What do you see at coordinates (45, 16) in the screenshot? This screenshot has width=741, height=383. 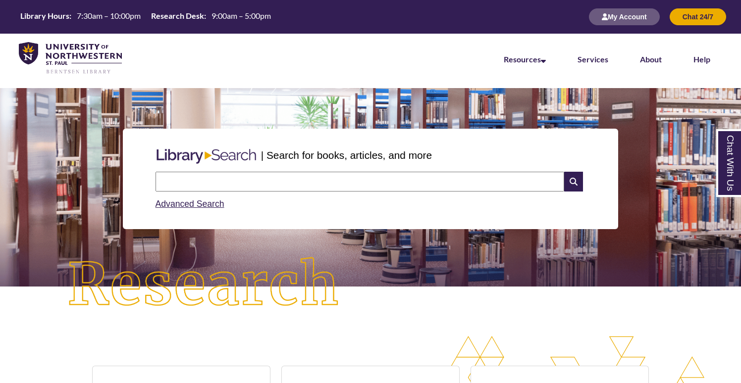 I see `th: Library Hours:` at bounding box center [45, 16].